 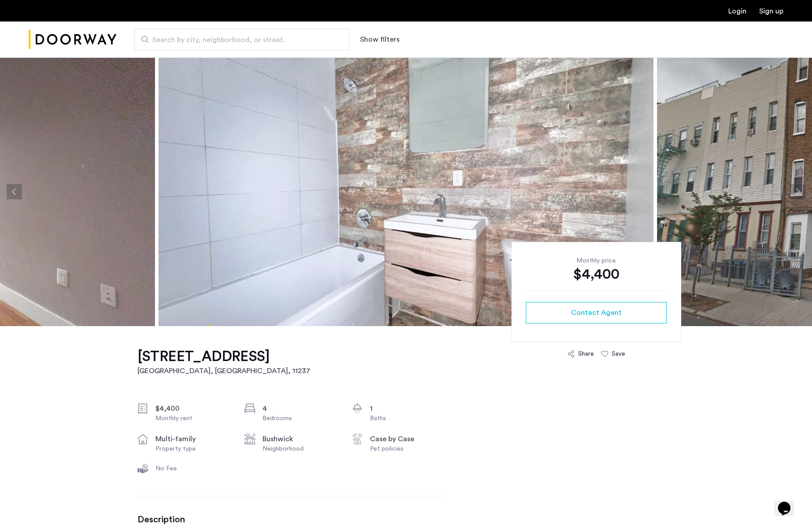 What do you see at coordinates (797, 192) in the screenshot?
I see `button: Next apartment` at bounding box center [797, 192].